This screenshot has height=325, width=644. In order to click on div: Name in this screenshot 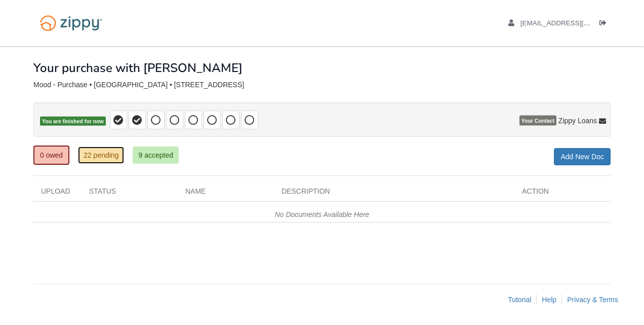, I will do `click(226, 194)`.